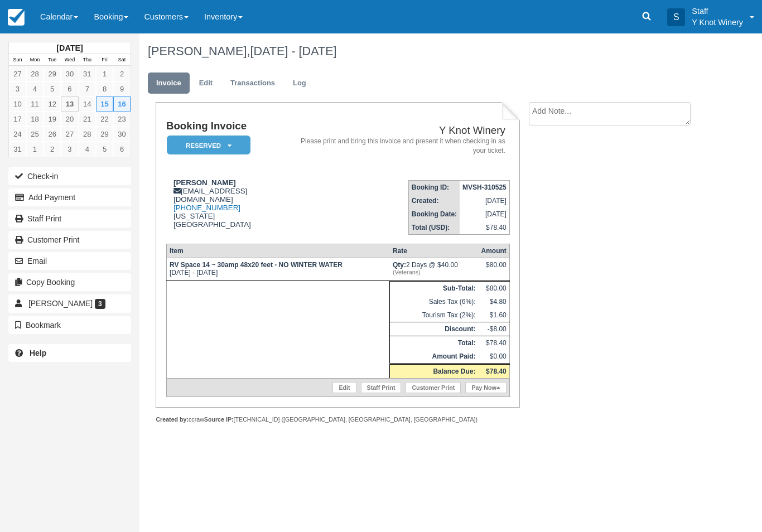 This screenshot has height=532, width=762. Describe the element at coordinates (35, 134) in the screenshot. I see `a: 25` at that location.